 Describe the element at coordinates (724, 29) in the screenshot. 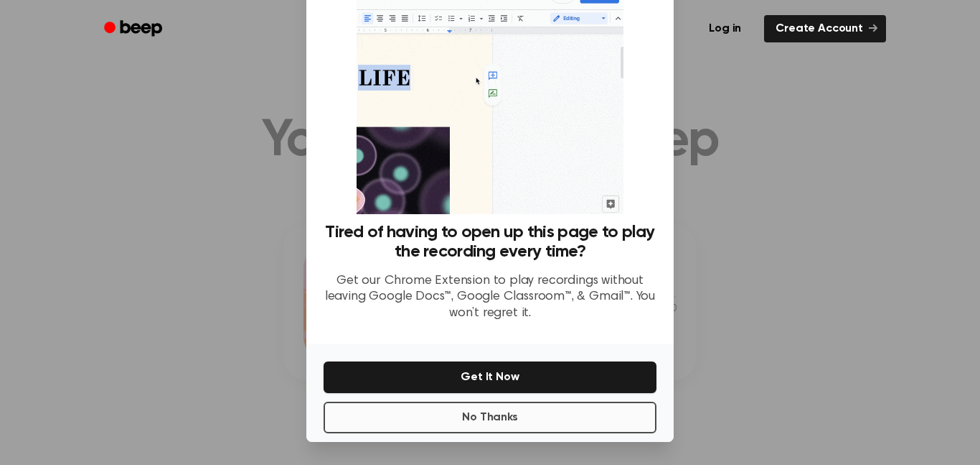

I see `a: Log in` at that location.